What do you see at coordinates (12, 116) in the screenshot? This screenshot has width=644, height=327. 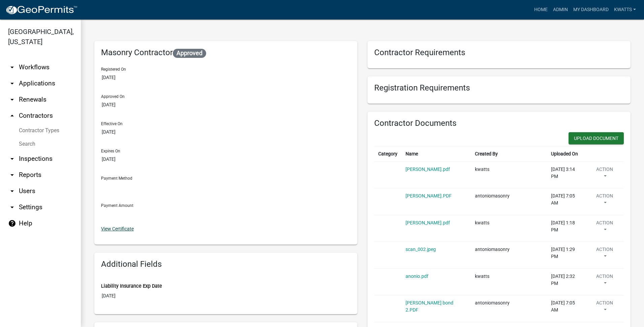 I see `i: arrow_drop_up` at bounding box center [12, 116].